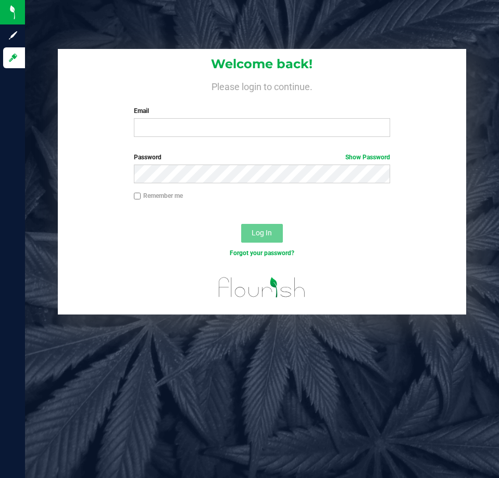 The height and width of the screenshot is (478, 499). I want to click on a: Forgot your password?, so click(262, 253).